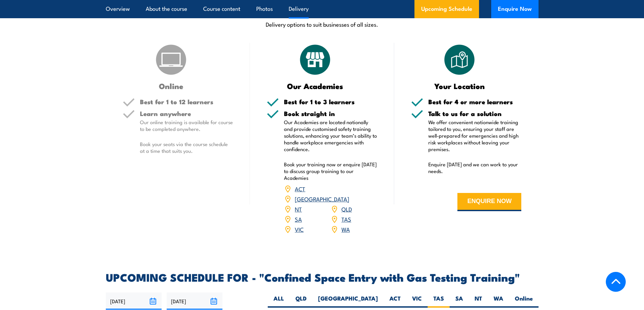 This screenshot has height=310, width=644. Describe the element at coordinates (489, 202) in the screenshot. I see `button: ENQUIRE NOW` at that location.